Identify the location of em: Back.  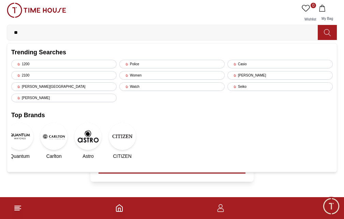
(12, 12).